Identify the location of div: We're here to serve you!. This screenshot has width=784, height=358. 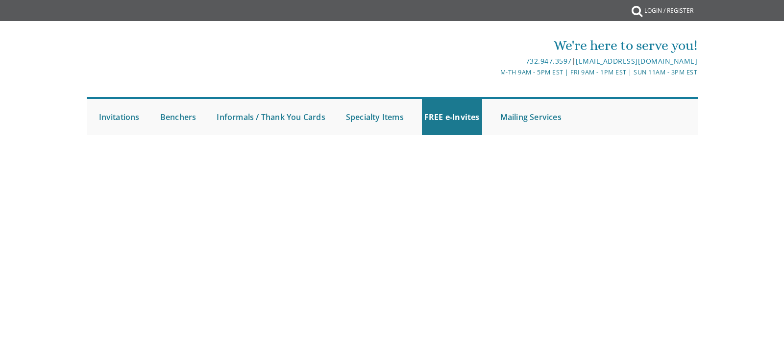
(494, 46).